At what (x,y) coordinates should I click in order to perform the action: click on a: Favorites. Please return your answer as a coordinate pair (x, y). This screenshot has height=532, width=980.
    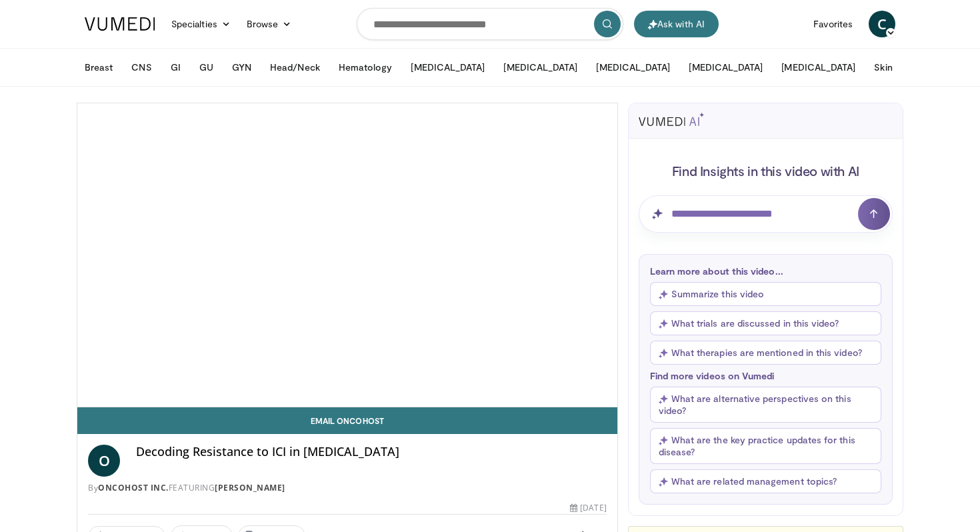
    Looking at the image, I should click on (833, 24).